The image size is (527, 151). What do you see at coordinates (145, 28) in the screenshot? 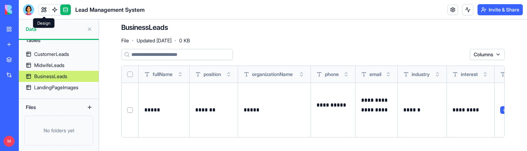
I see `h4: BusinessLeads` at bounding box center [145, 28].